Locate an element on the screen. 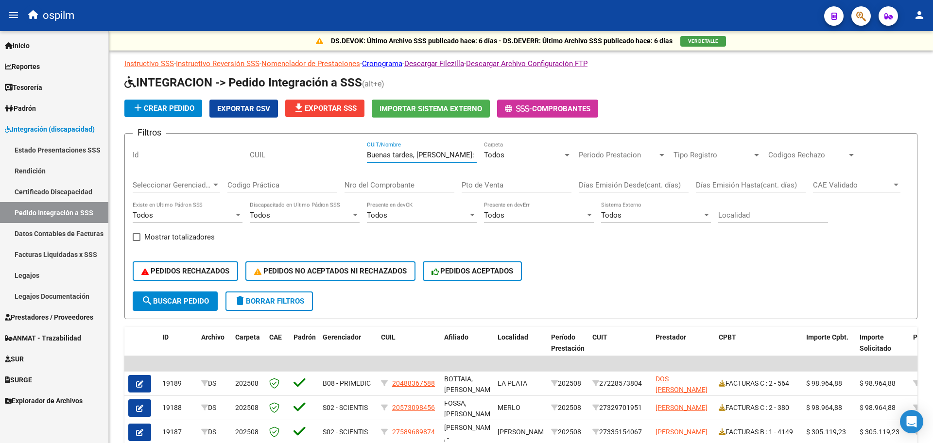 The height and width of the screenshot is (443, 933). span: CUIT is located at coordinates (600, 337).